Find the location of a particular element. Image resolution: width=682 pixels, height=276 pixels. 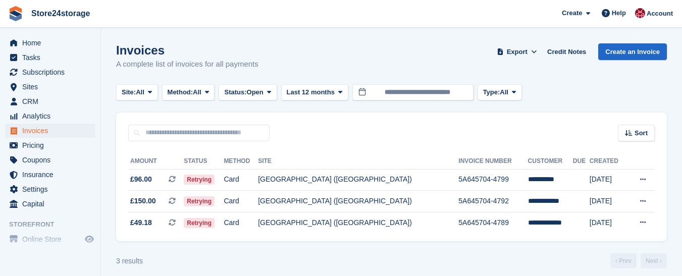

button: Last 12 months is located at coordinates (315, 92).